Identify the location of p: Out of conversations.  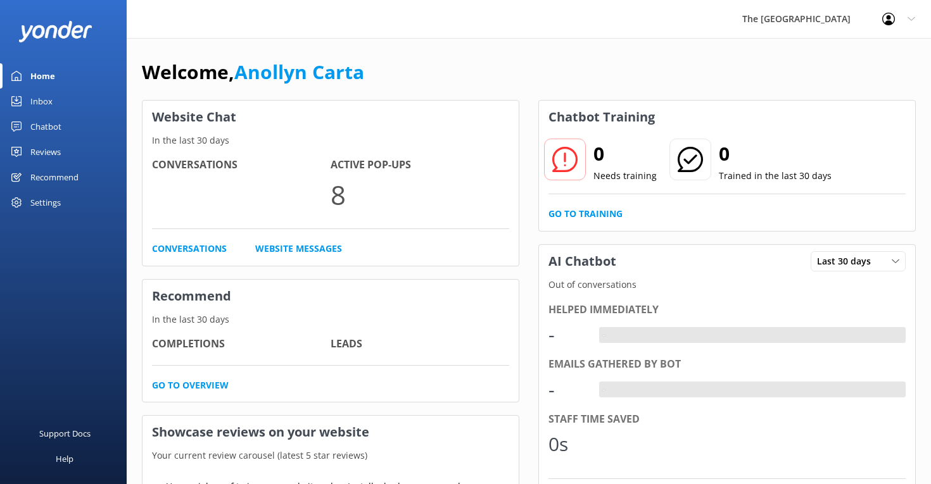
(727, 285).